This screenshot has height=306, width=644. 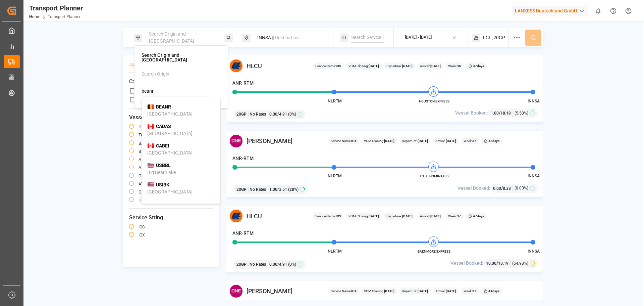 I want to click on span: (54.98%), so click(x=520, y=263).